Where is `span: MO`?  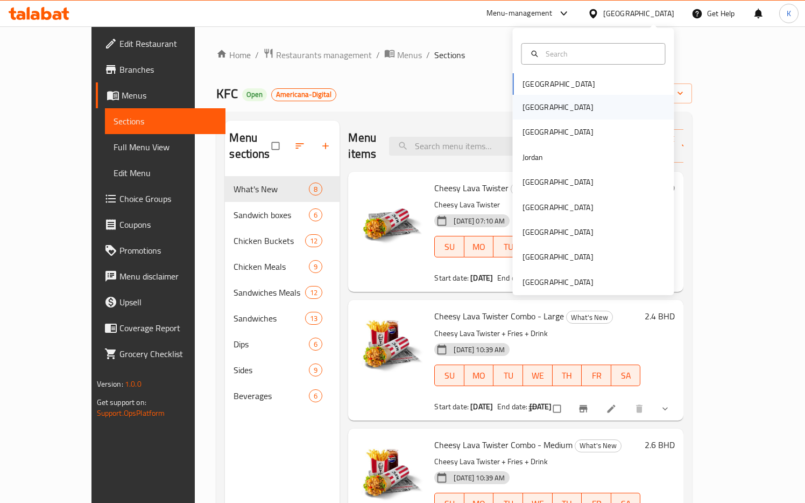 span: MO is located at coordinates (479, 247).